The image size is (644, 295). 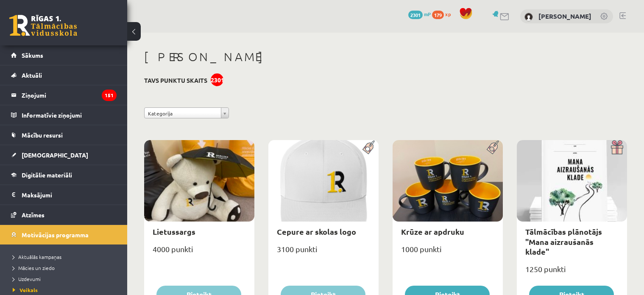 What do you see at coordinates (174, 231) in the screenshot?
I see `a: Lietussargs` at bounding box center [174, 231].